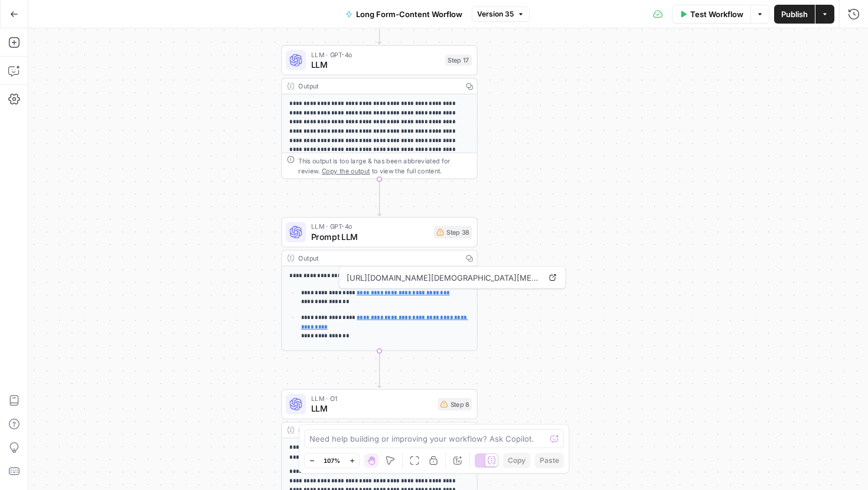  Describe the element at coordinates (500, 14) in the screenshot. I see `button: Version 35` at that location.